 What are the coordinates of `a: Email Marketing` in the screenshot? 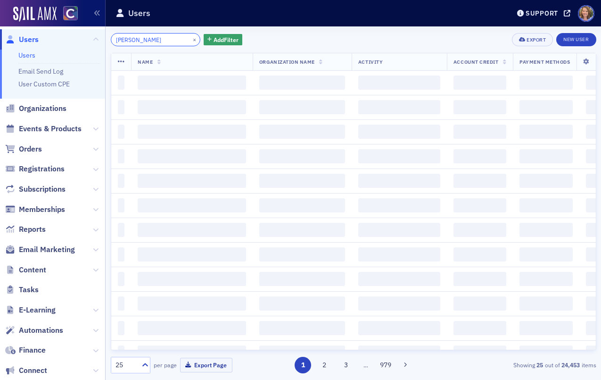 It's located at (40, 250).